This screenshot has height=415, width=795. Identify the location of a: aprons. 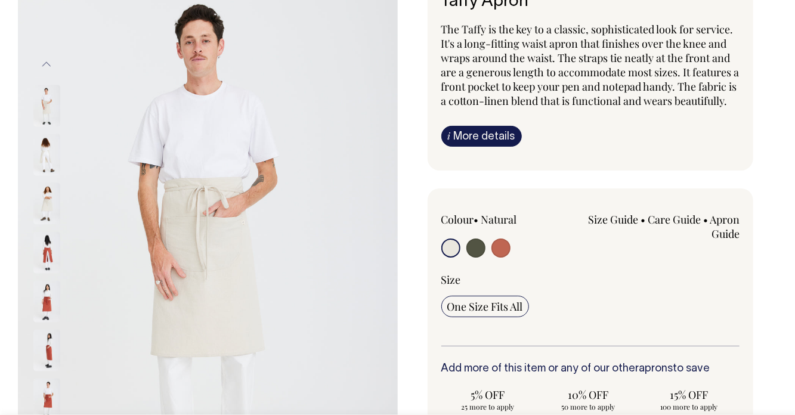
(656, 369).